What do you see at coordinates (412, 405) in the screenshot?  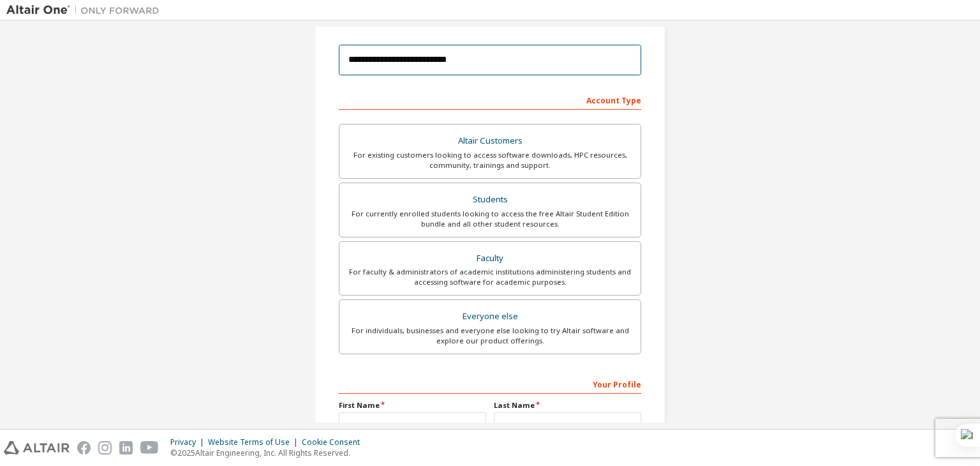 I see `label: First Name` at bounding box center [412, 405].